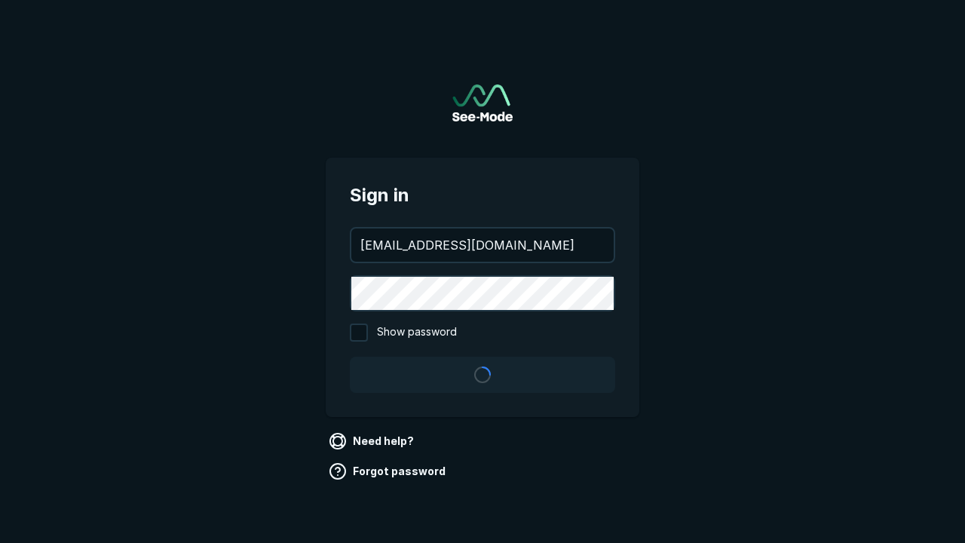 The width and height of the screenshot is (965, 543). What do you see at coordinates (372, 441) in the screenshot?
I see `a: Need help?` at bounding box center [372, 441].